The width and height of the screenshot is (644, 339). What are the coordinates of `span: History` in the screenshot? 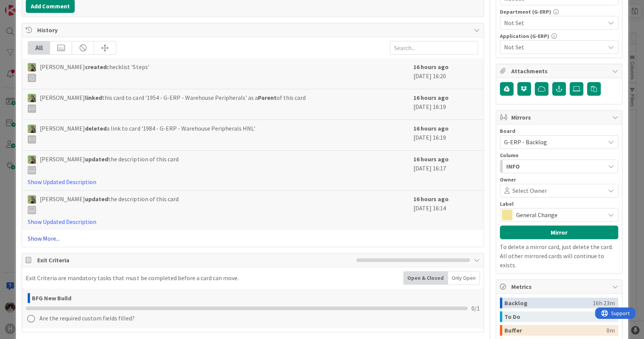 It's located at (254, 30).